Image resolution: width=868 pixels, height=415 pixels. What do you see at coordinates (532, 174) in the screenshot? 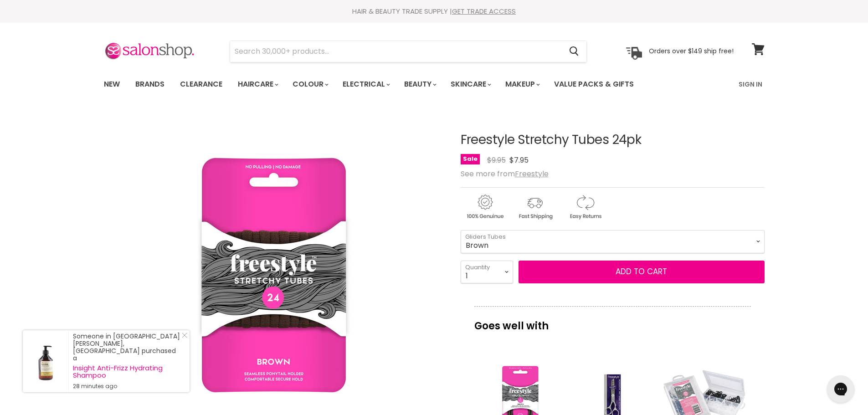
I see `u: Freestyle` at bounding box center [532, 174].